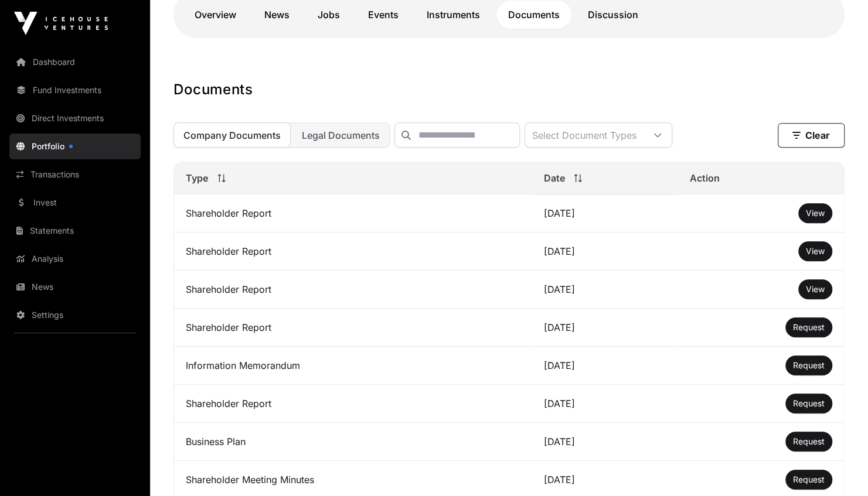 The width and height of the screenshot is (868, 496). What do you see at coordinates (838, 468) in the screenshot?
I see `div: Chat Widget` at bounding box center [838, 468].